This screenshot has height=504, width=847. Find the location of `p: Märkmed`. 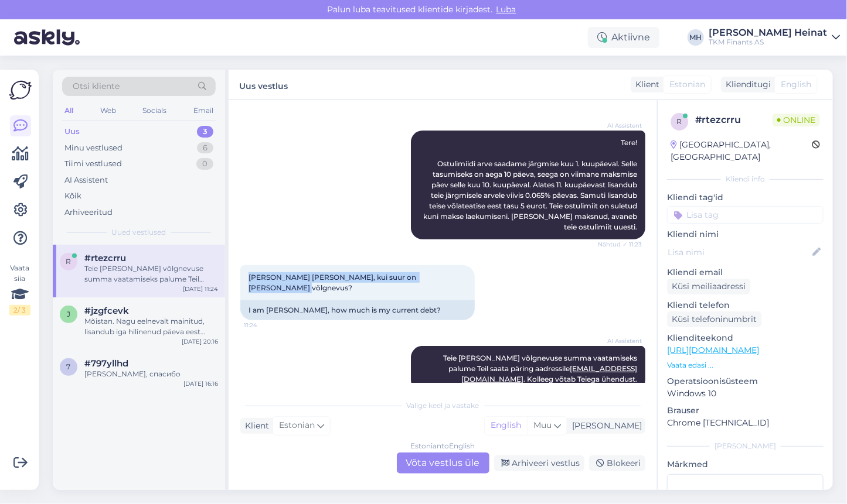

p: Märkmed is located at coordinates (745, 464).